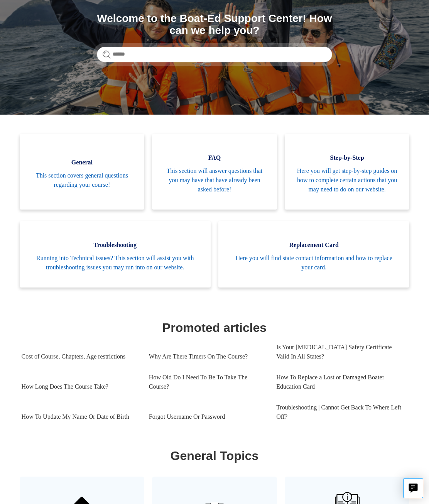 This screenshot has height=504, width=429. I want to click on span: Troubleshooting, so click(115, 245).